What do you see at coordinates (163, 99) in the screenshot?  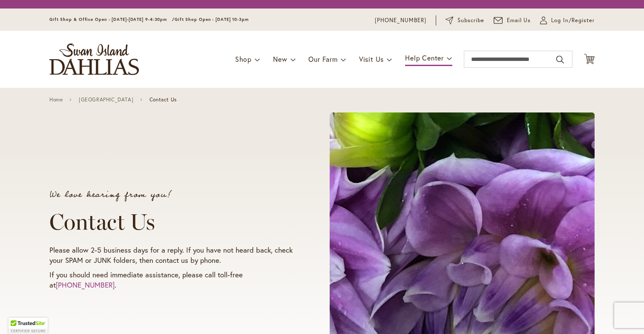 I see `span: Contact Us` at bounding box center [163, 99].